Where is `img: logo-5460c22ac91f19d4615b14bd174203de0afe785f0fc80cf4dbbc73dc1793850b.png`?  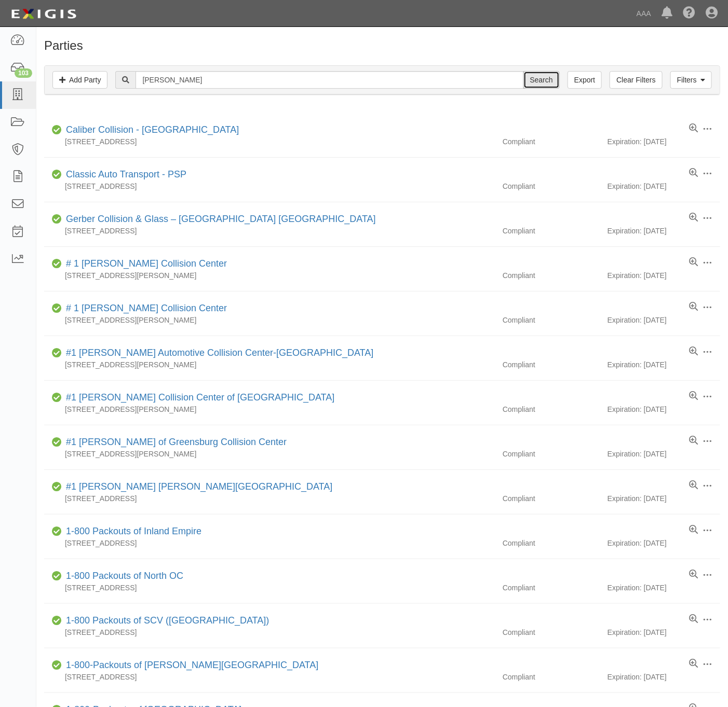
img: logo-5460c22ac91f19d4615b14bd174203de0afe785f0fc80cf4dbbc73dc1793850b.png is located at coordinates (44, 14).